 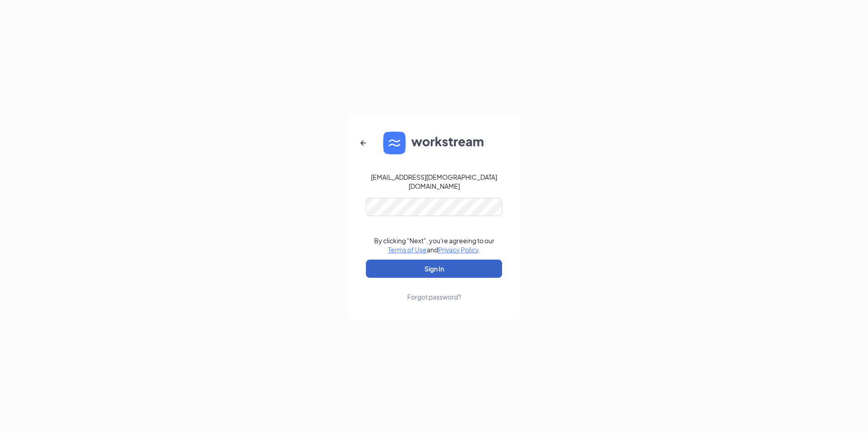 What do you see at coordinates (434, 297) in the screenshot?
I see `div: Forgot password?` at bounding box center [434, 297].